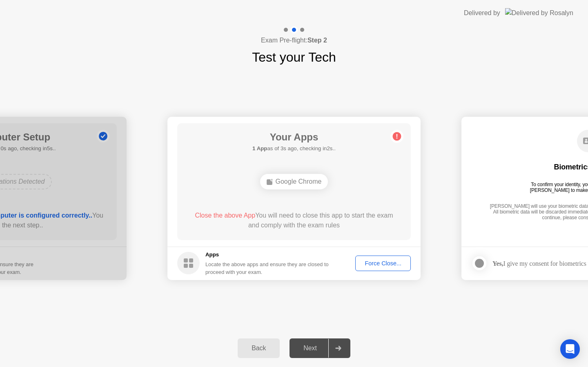 This screenshot has width=588, height=367. What do you see at coordinates (258, 348) in the screenshot?
I see `div: Back` at bounding box center [258, 348].